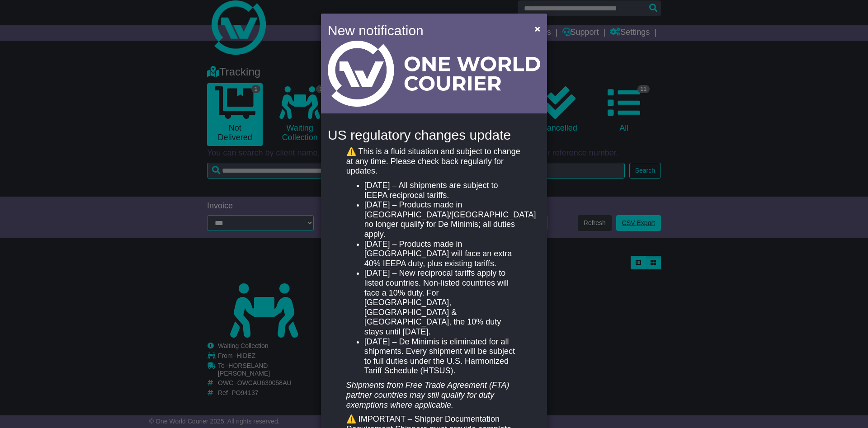 The image size is (868, 428). Describe the element at coordinates (434, 74) in the screenshot. I see `img: Light` at that location.